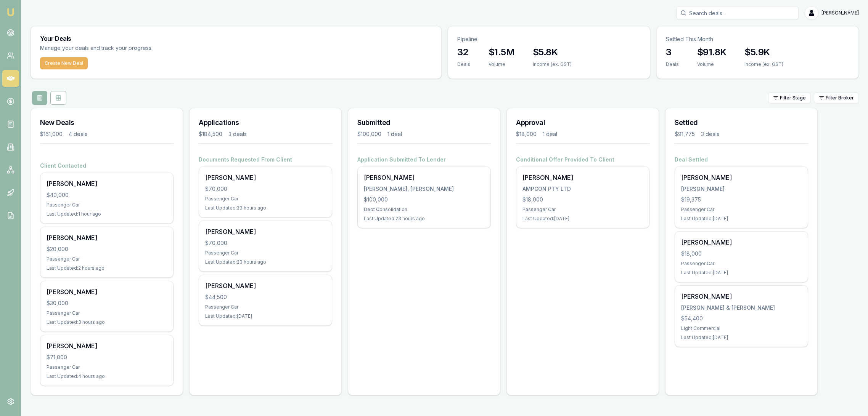 This screenshot has height=416, width=868. I want to click on div: AMPCON PTY LTD, so click(583, 189).